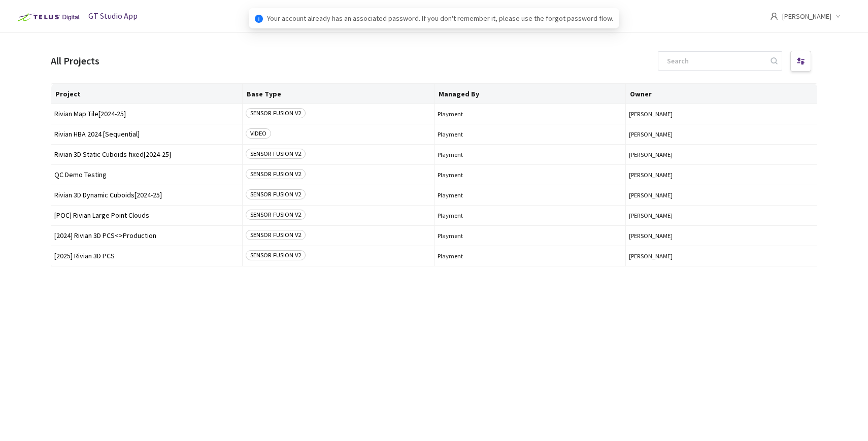 Image resolution: width=868 pixels, height=441 pixels. I want to click on div: All Projects, so click(75, 61).